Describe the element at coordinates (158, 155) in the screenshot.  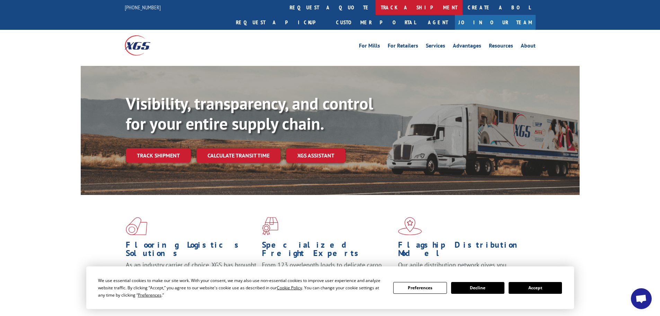
I see `a: Track shipment` at that location.